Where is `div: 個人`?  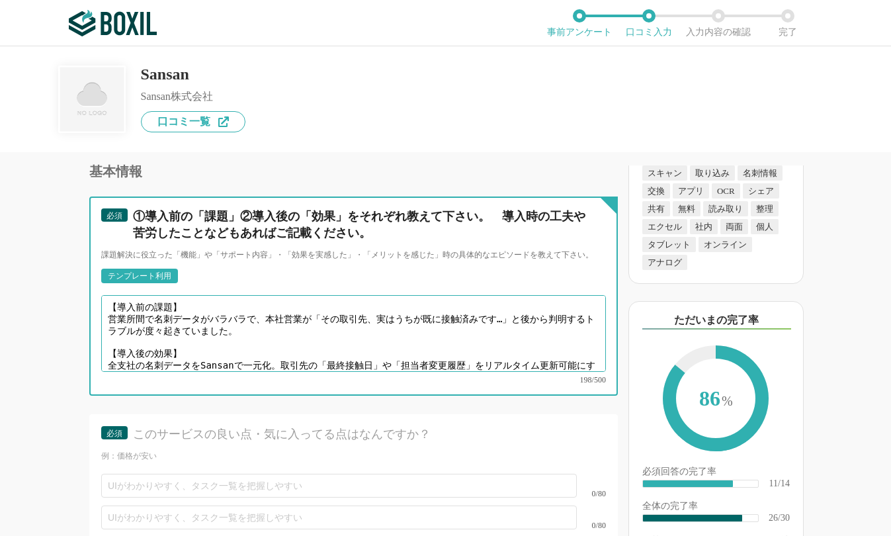 div: 個人 is located at coordinates (764, 226).